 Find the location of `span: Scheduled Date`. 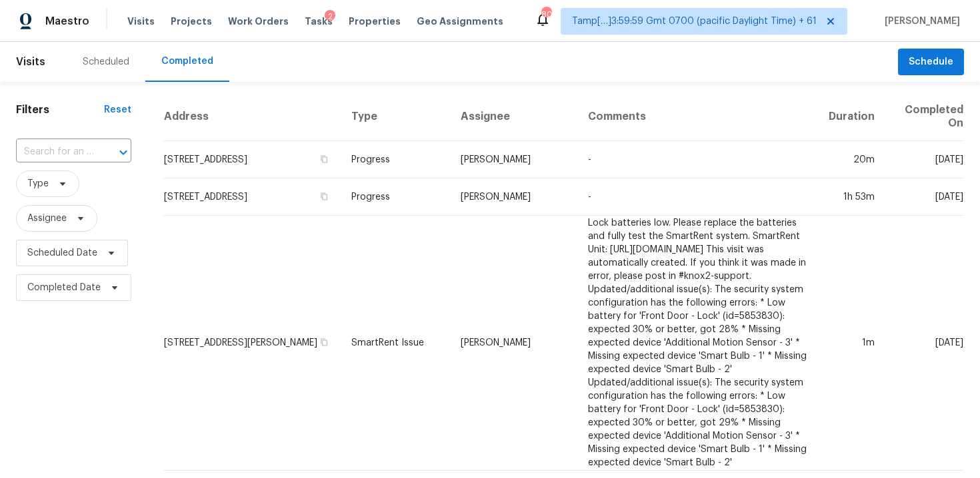

span: Scheduled Date is located at coordinates (62, 254).